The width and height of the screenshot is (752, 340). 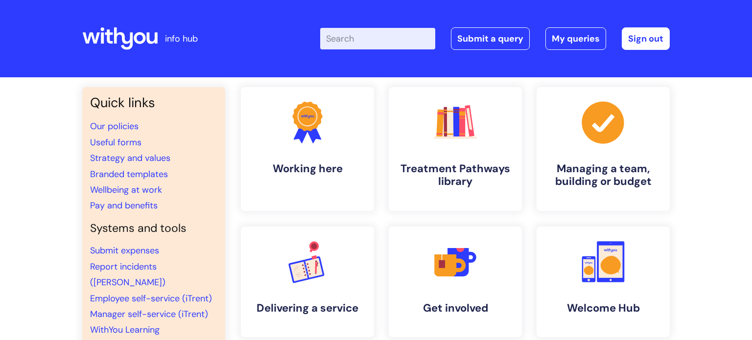 What do you see at coordinates (603, 175) in the screenshot?
I see `h4: Managing a team, building or budget` at bounding box center [603, 175].